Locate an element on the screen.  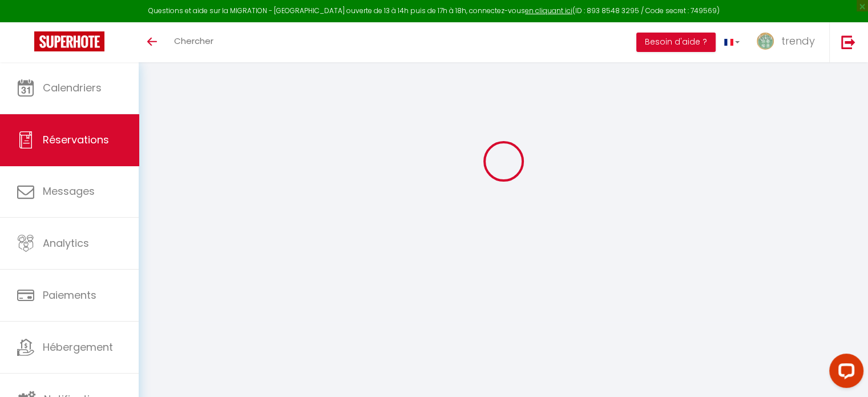
span: Calendriers is located at coordinates (72, 87).